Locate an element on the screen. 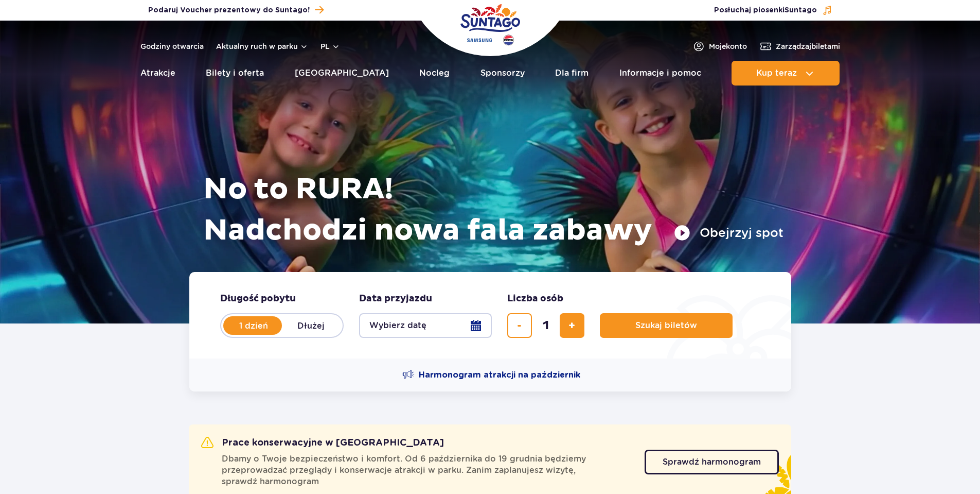 The image size is (980, 494). a: Mojekonto is located at coordinates (720, 47).